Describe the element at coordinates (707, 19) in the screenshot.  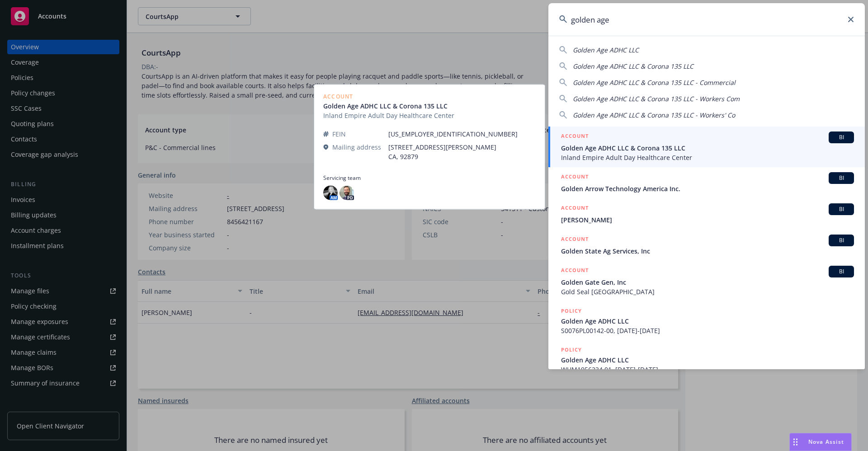
I see `input: Search...` at that location.